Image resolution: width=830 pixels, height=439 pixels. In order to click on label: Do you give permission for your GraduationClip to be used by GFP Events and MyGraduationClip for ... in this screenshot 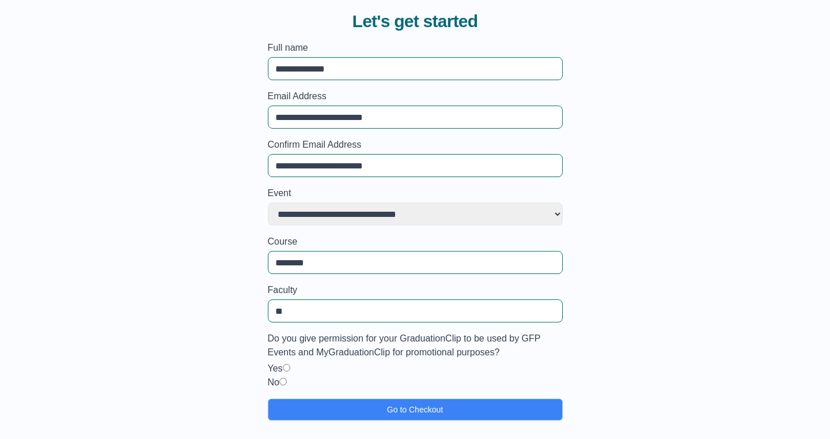, I will do `click(415, 345)`.